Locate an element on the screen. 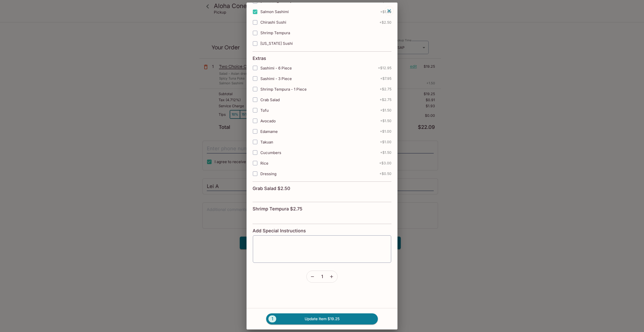 The image size is (644, 332). span: + $3.00 is located at coordinates (385, 163).